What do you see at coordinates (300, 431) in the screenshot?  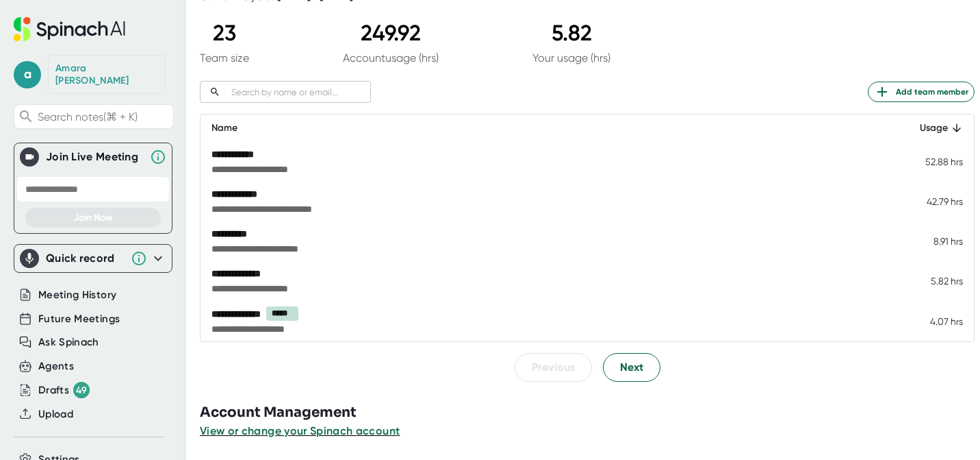 I see `button: View or change your Spinach account` at bounding box center [300, 431].